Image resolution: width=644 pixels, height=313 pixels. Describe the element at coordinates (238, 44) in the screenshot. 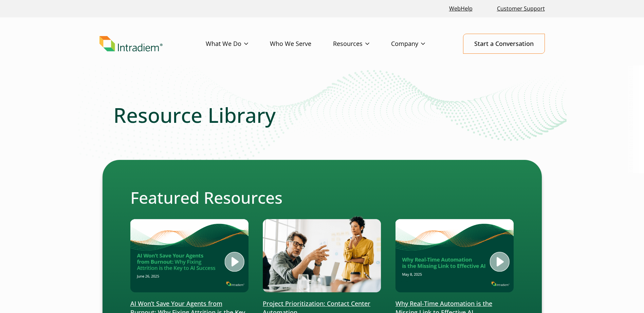

I see `a: What We Do` at that location.